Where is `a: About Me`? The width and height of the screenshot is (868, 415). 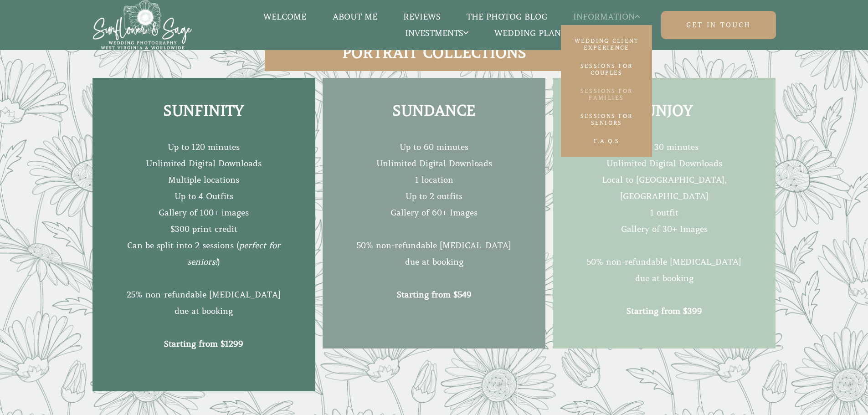
a: About Me is located at coordinates (354, 17).